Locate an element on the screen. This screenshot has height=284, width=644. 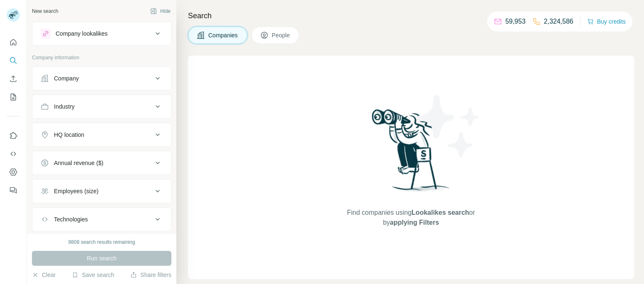
button: Save search is located at coordinates (93, 275).